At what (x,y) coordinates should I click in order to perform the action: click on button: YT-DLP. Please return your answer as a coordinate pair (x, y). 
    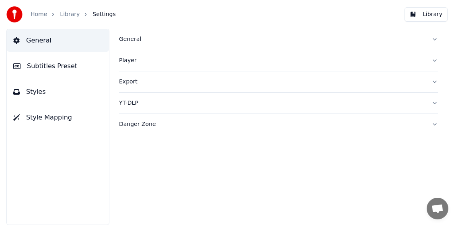
    Looking at the image, I should click on (278, 103).